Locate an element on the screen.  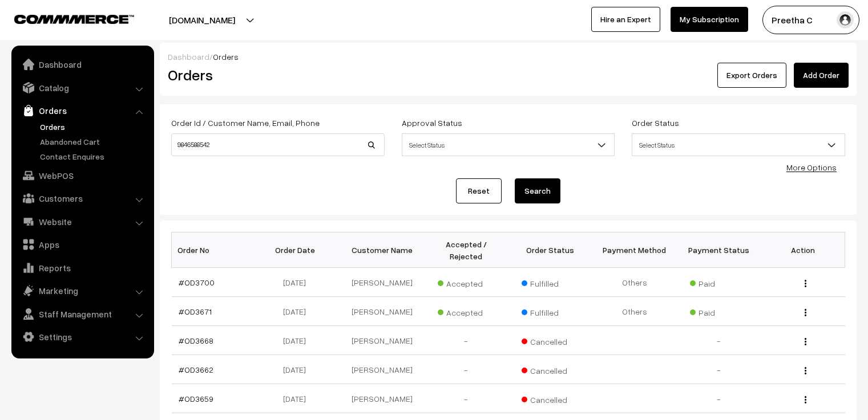
a: WebPOS is located at coordinates (82, 175).